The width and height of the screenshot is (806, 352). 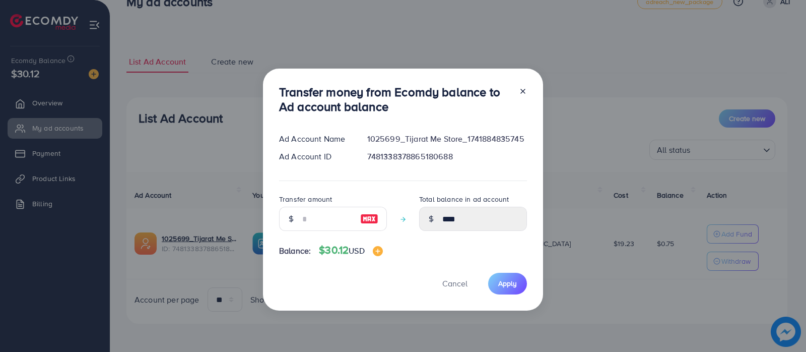 What do you see at coordinates (351, 250) in the screenshot?
I see `h4: $30.12` at bounding box center [351, 250].